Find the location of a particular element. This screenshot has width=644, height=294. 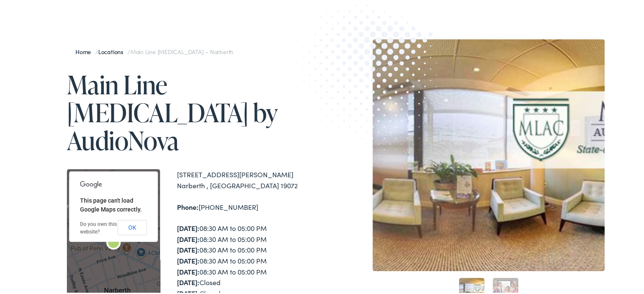

a: Locations is located at coordinates (113, 50).